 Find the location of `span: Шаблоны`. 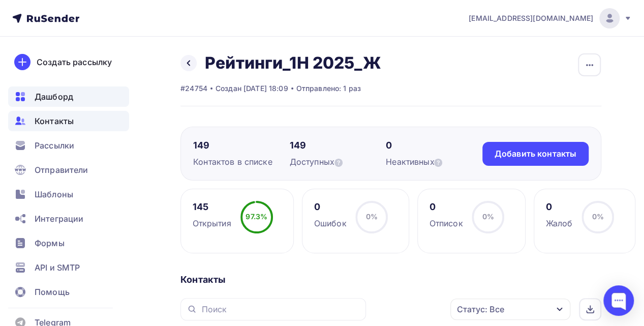

span: Шаблоны is located at coordinates (54, 194).